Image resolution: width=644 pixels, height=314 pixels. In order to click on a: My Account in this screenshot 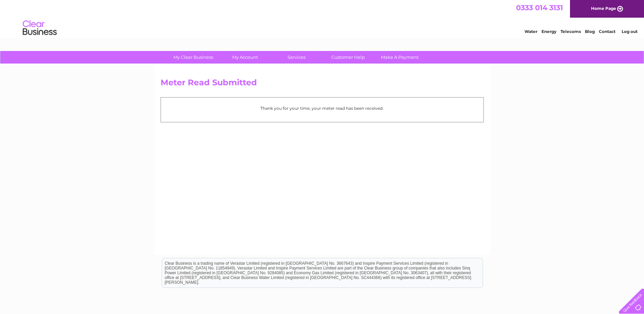, I will do `click(245, 57)`.